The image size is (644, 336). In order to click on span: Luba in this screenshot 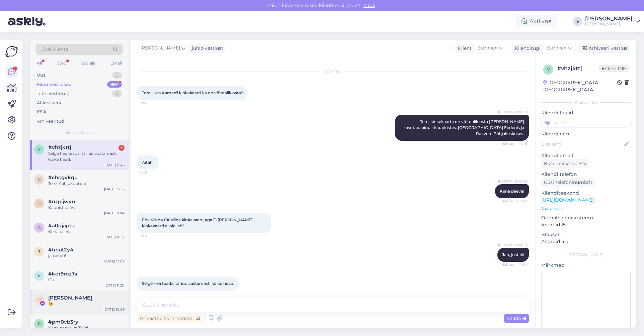, I will do `click(369, 5)`.